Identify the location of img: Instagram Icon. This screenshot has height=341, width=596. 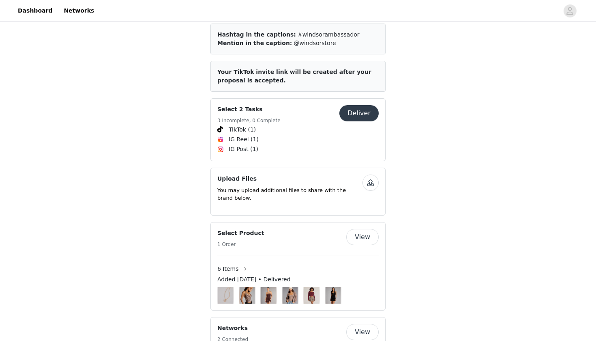
(221, 149).